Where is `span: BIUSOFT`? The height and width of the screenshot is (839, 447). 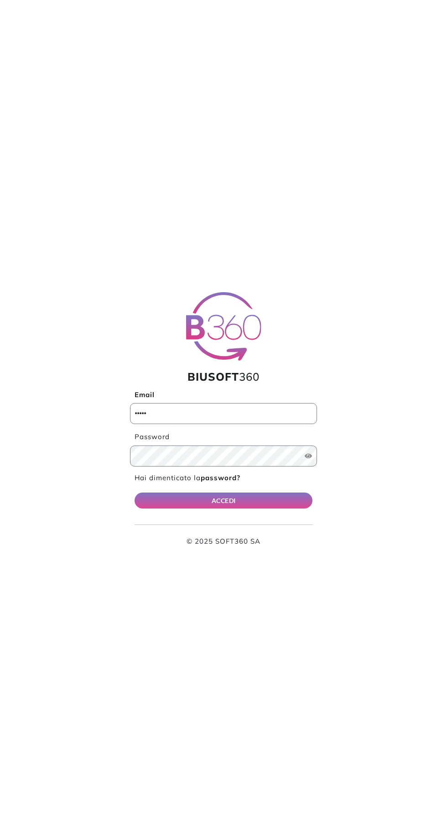 span: BIUSOFT is located at coordinates (213, 376).